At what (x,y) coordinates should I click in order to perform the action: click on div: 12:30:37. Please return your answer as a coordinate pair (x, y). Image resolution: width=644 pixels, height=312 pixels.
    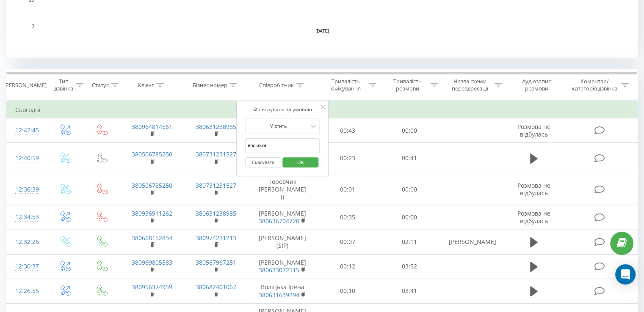
    Looking at the image, I should click on (26, 267).